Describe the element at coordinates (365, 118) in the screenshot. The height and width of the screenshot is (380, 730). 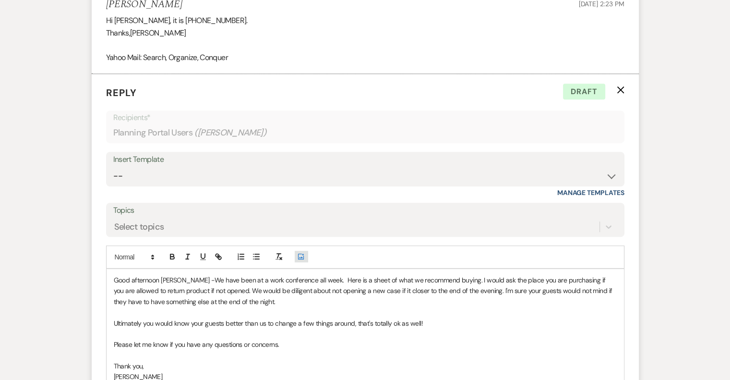
I see `p: Recipients*` at that location.